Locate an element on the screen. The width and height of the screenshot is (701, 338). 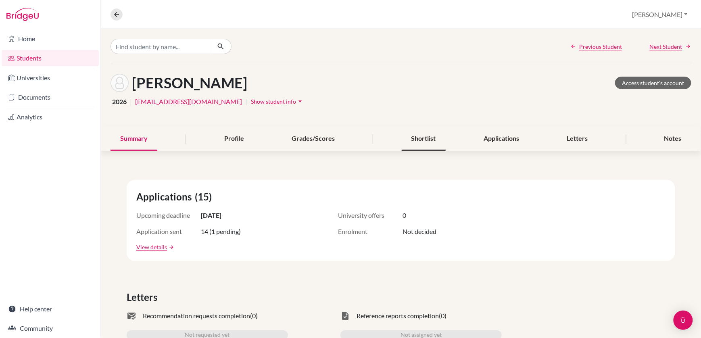
span: Reference reports completion is located at coordinates (398, 316).